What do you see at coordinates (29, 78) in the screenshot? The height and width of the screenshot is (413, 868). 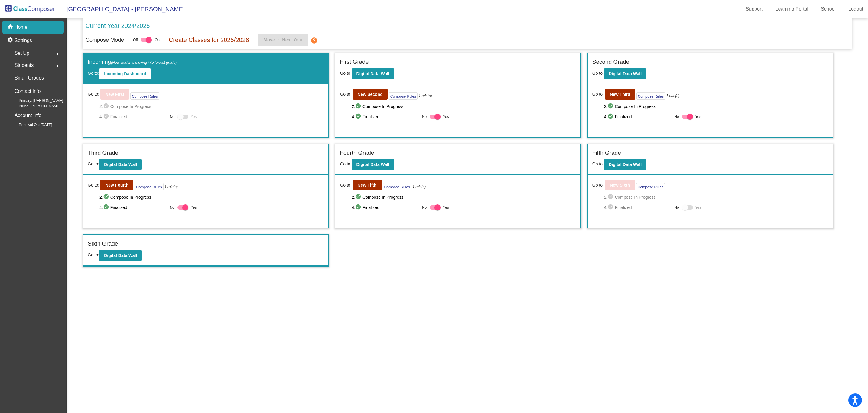 I see `p: Small Groups` at bounding box center [29, 78].